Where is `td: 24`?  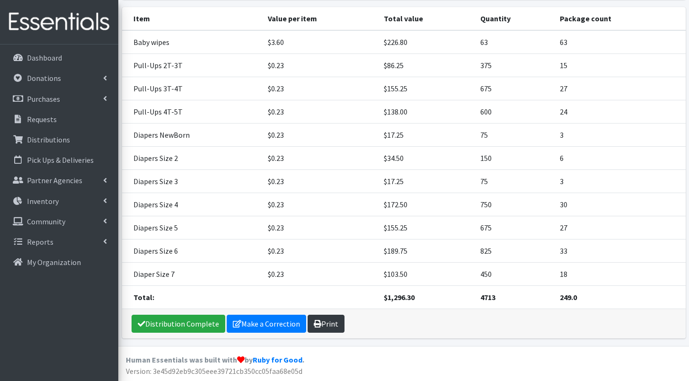 td: 24 is located at coordinates (619, 112).